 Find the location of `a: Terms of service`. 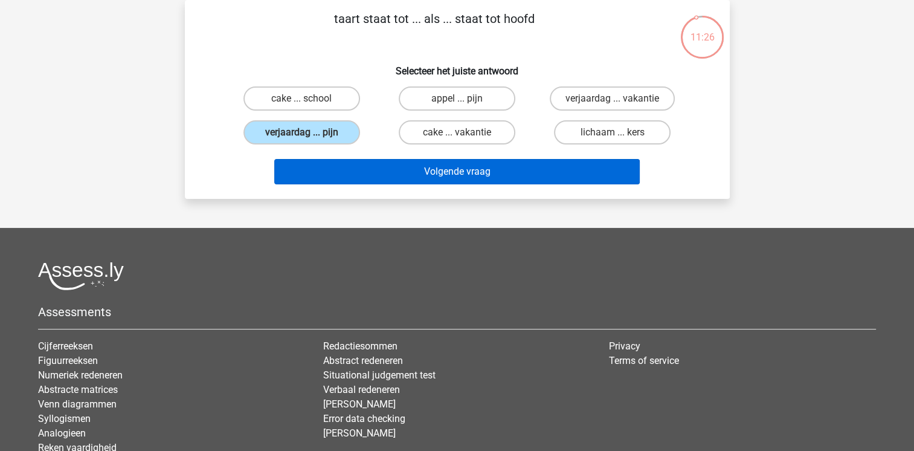

a: Terms of service is located at coordinates (644, 360).